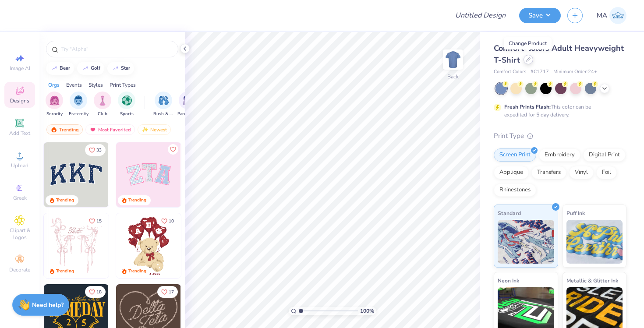  Describe the element at coordinates (123, 85) in the screenshot. I see `div: Print Types` at that location.